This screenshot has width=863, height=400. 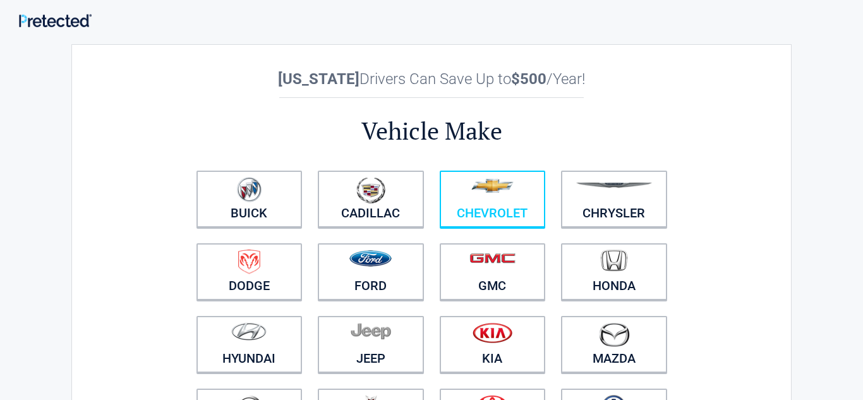 I want to click on a: Mazda, so click(x=614, y=344).